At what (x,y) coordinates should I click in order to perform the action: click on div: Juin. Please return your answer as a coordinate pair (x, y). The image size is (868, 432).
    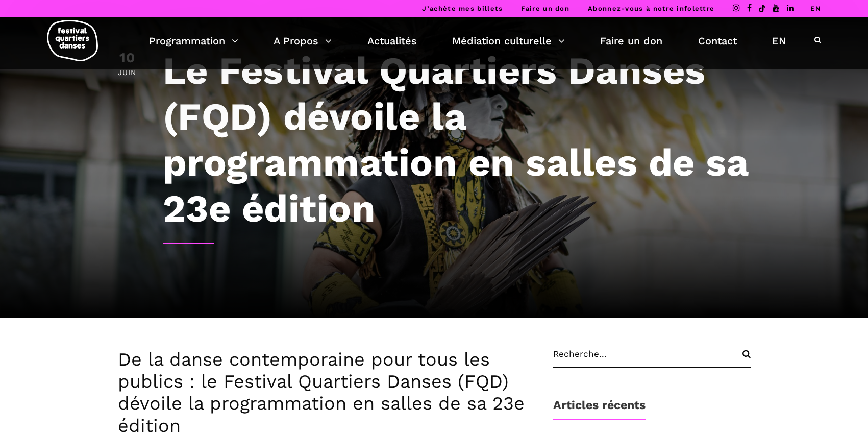
    Looking at the image, I should click on (127, 72).